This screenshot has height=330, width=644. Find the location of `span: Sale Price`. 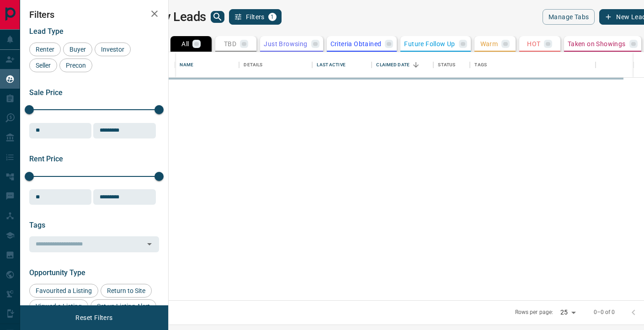

span: Sale Price is located at coordinates (46, 93).